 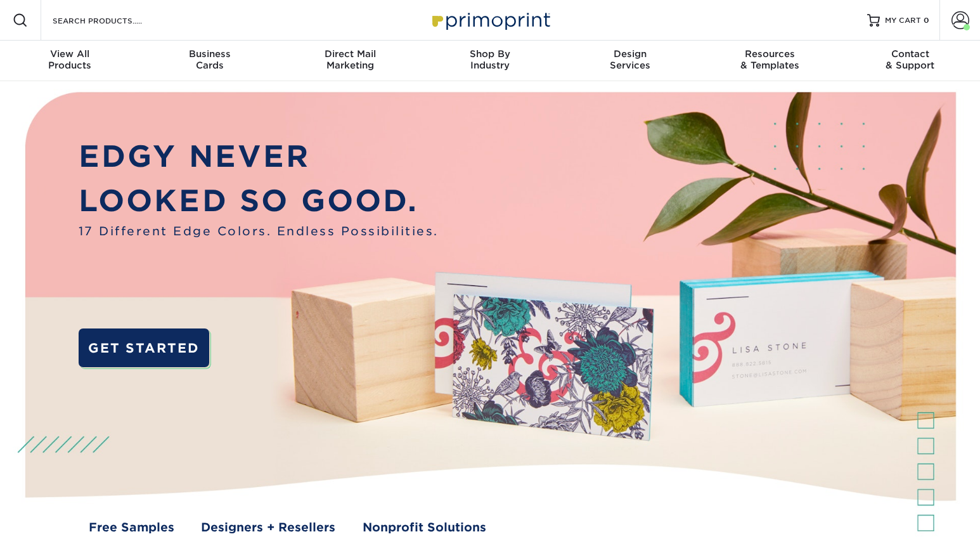 I want to click on img: Primoprint, so click(x=490, y=20).